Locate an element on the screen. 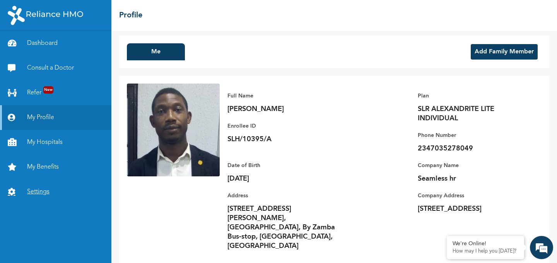 The height and width of the screenshot is (263, 557). span: New is located at coordinates (48, 90).